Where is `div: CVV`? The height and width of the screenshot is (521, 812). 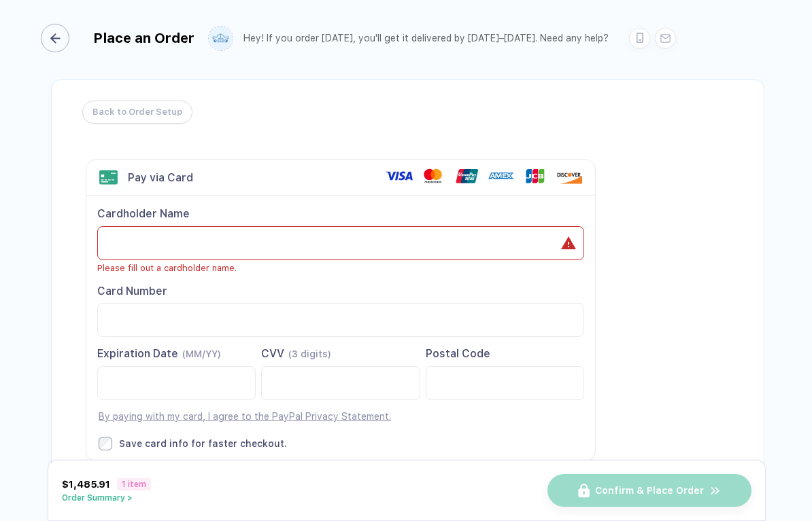
div: CVV is located at coordinates (340, 354).